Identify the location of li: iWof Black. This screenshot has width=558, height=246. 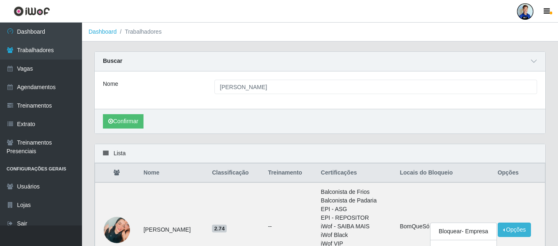
(356, 235).